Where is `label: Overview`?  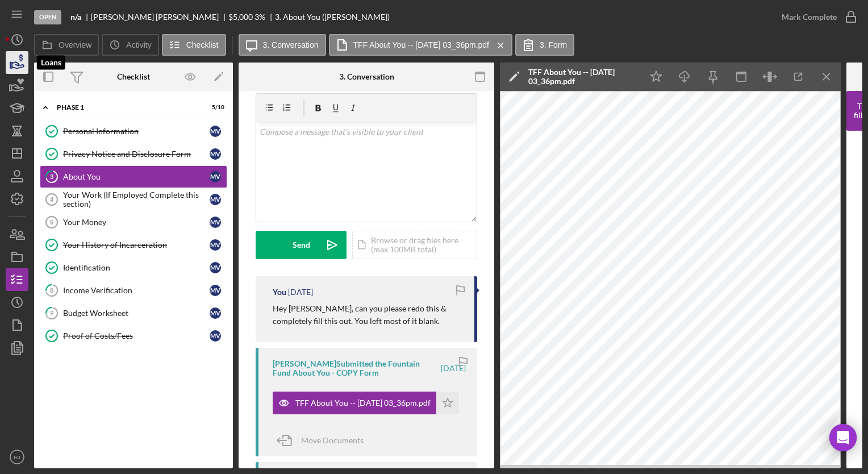
label: Overview is located at coordinates (75, 45).